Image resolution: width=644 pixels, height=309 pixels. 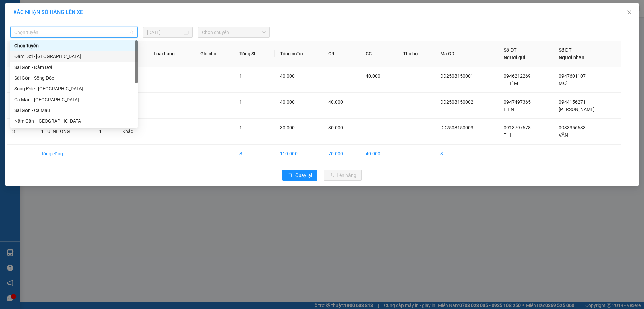 What do you see at coordinates (290, 175) in the screenshot?
I see `span: rollback` at bounding box center [290, 175].